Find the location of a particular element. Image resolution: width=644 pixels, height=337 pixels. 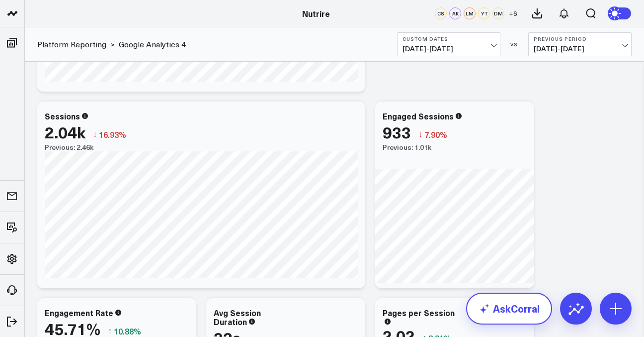

div: 2.04k is located at coordinates (65, 132).